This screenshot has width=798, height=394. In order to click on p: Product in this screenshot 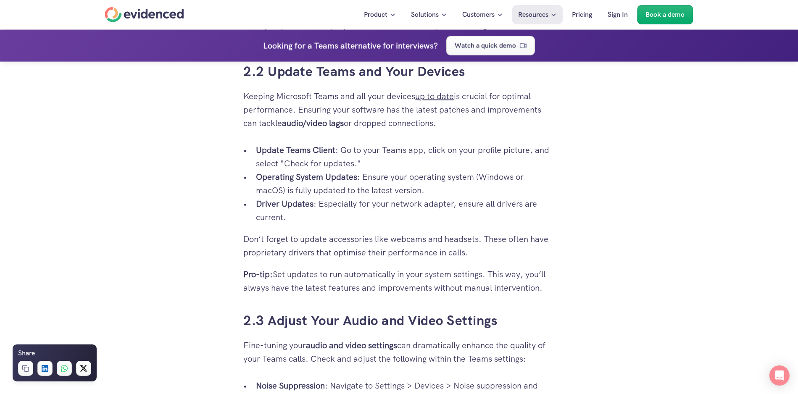, I will do `click(376, 15)`.